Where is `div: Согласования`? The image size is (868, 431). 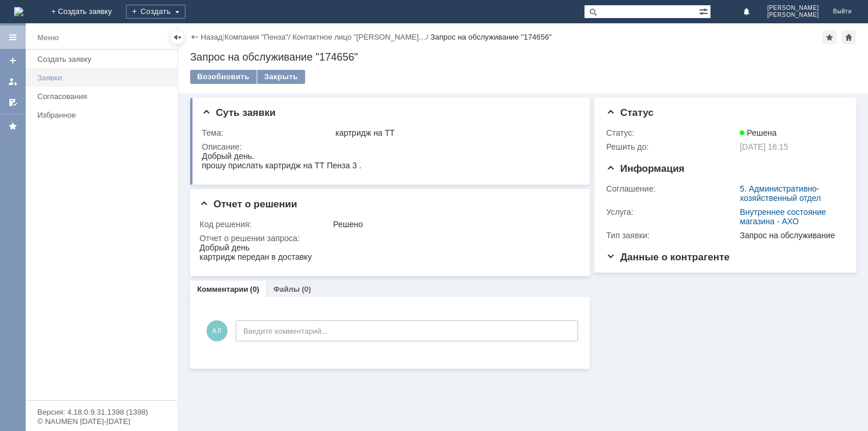 div: Согласования is located at coordinates (104, 96).